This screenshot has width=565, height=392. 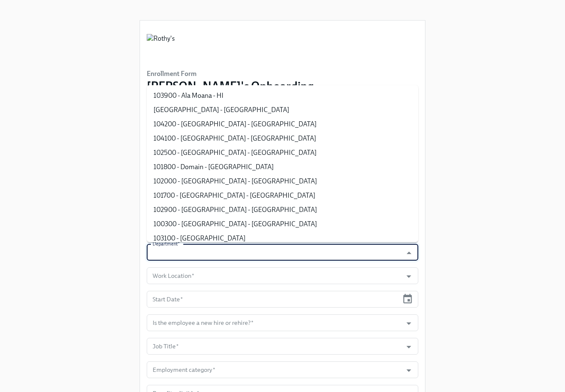 What do you see at coordinates (161, 47) in the screenshot?
I see `img: Rothy's` at bounding box center [161, 47].